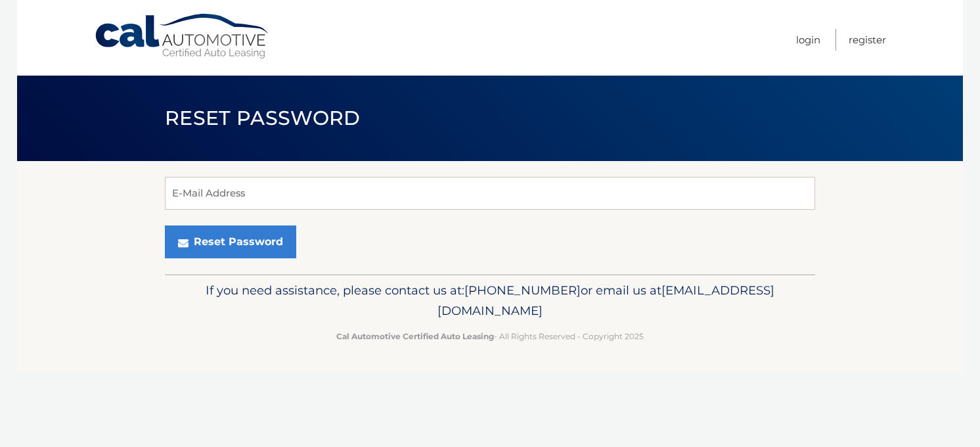  I want to click on a: Register, so click(867, 40).